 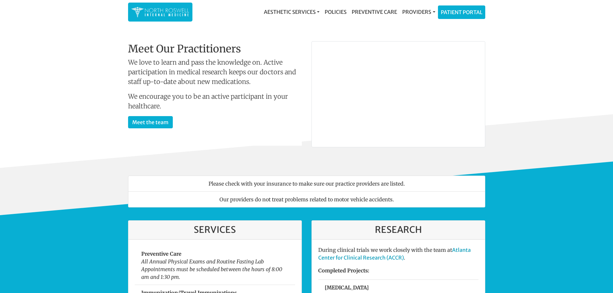 What do you see at coordinates (395, 254) in the screenshot?
I see `a: Atlanta Center for Clinical Research (ACCR)` at bounding box center [395, 254].